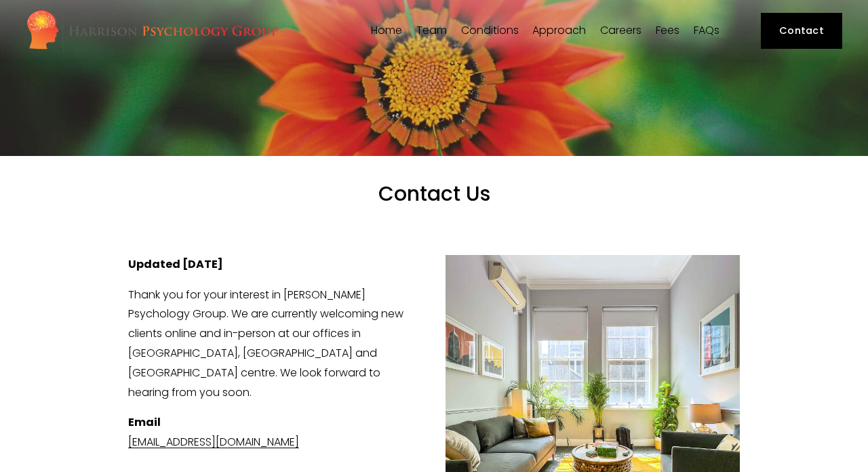  I want to click on strong: Email, so click(145, 422).